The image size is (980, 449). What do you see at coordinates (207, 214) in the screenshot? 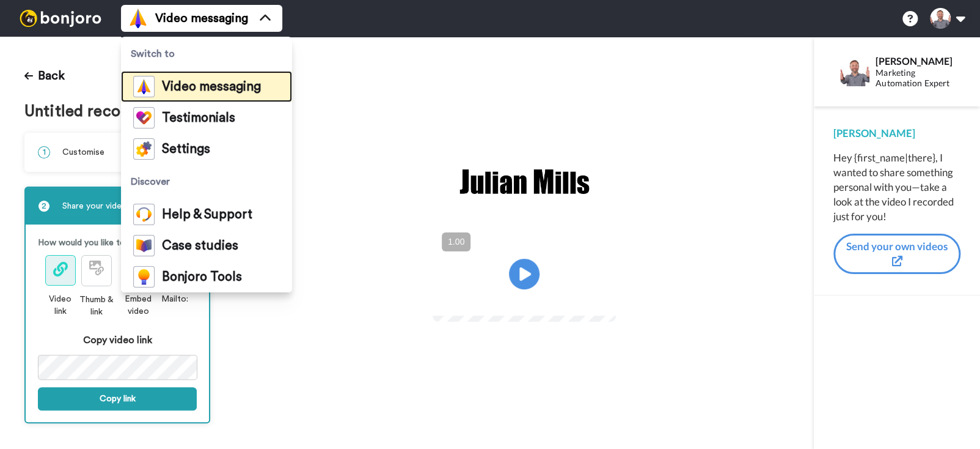
I see `a: Help & Support` at bounding box center [207, 214].